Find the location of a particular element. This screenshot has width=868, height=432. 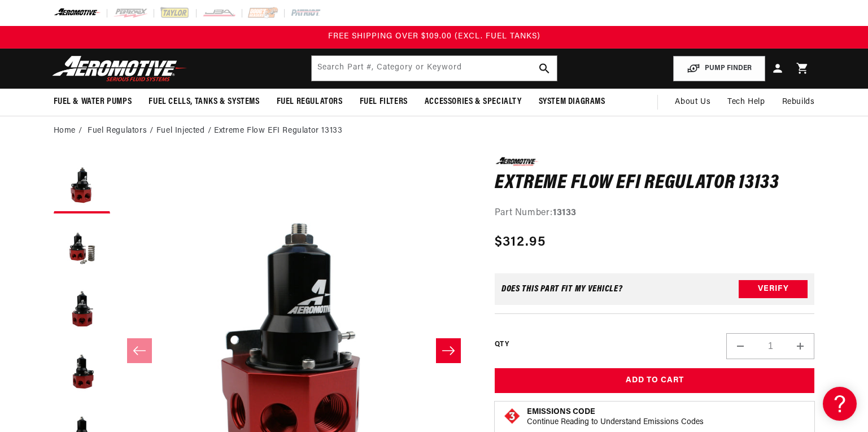

button: Load image 4 in gallery view is located at coordinates (82, 372).